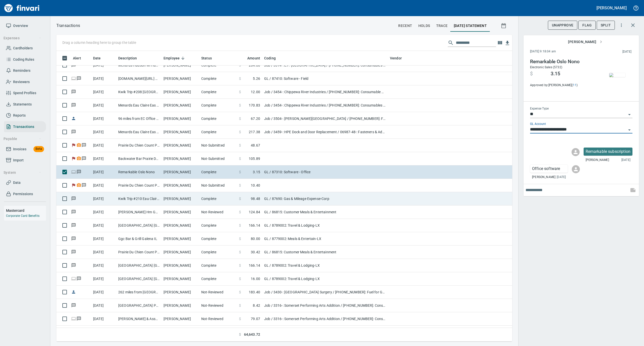 This screenshot has height=346, width=644. What do you see at coordinates (73, 185) in the screenshot?
I see `span: Flagged` at bounding box center [73, 185].